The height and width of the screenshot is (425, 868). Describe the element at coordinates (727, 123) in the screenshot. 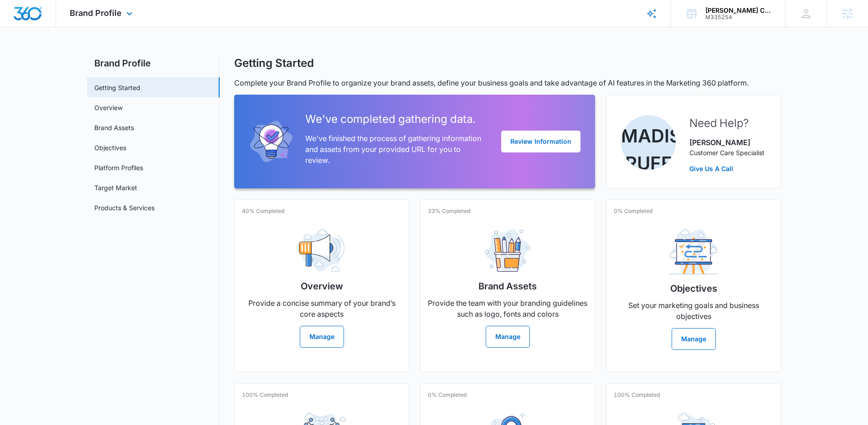

I see `h2: Need Help?` at that location.